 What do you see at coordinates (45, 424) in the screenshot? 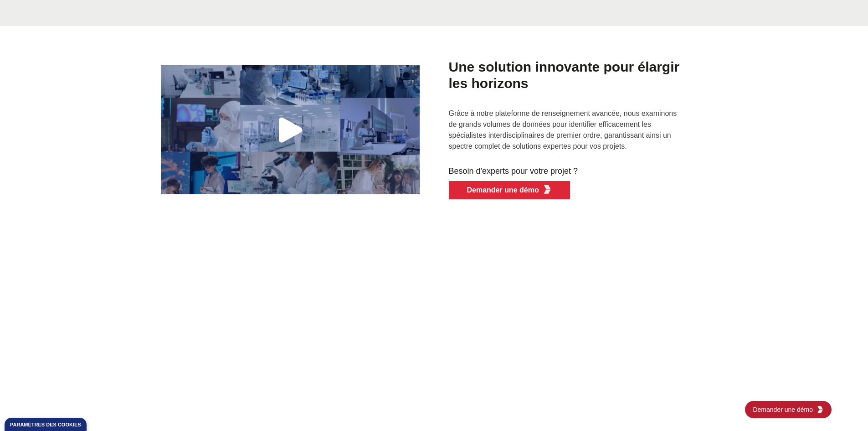
I see `font: Paramètres des cookies` at bounding box center [45, 424].